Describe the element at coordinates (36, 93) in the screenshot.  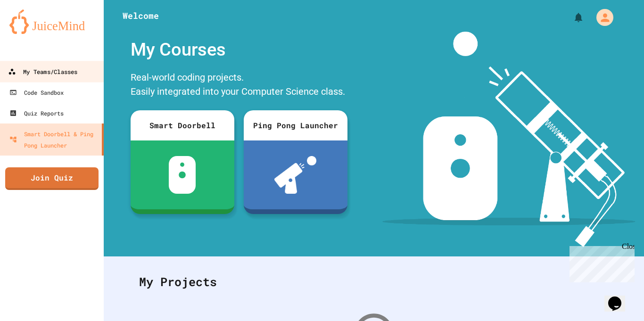
I see `div: Code Sandbox` at that location.